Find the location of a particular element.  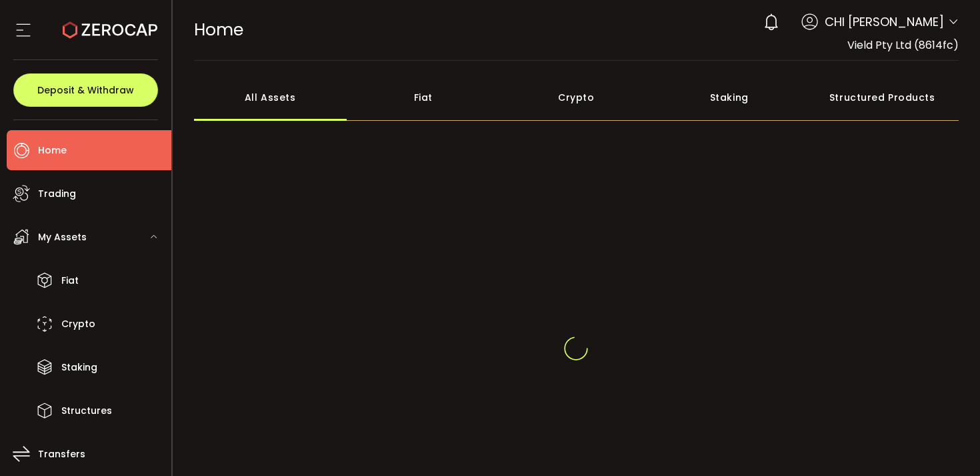

div: Fiat is located at coordinates (423, 97).